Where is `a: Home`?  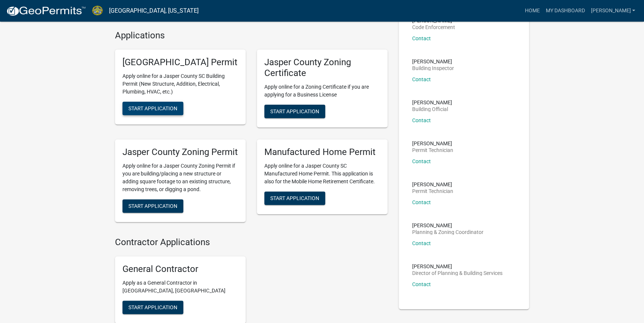 a: Home is located at coordinates (532, 11).